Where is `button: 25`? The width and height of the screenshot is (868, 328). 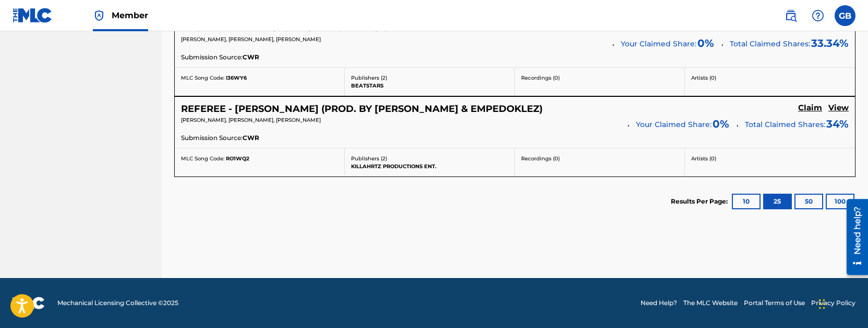 button: 25 is located at coordinates (777, 202).